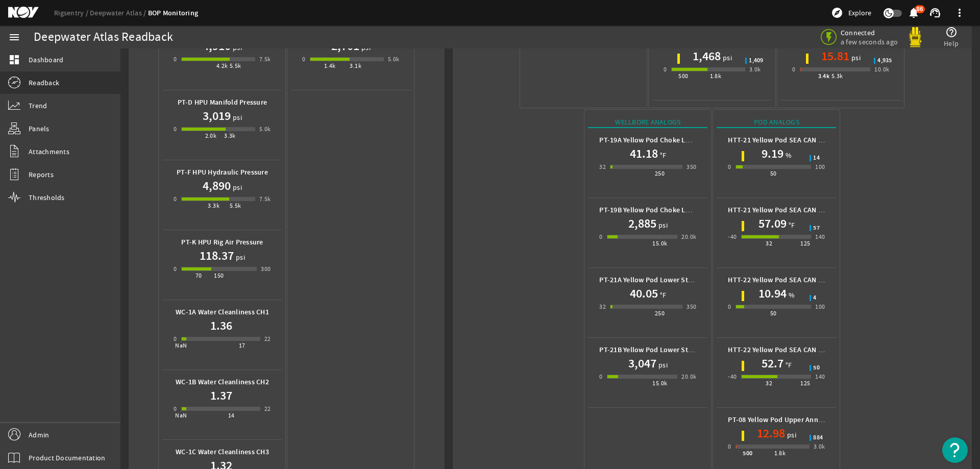 The height and width of the screenshot is (469, 980). I want to click on div: 4.2k, so click(222, 66).